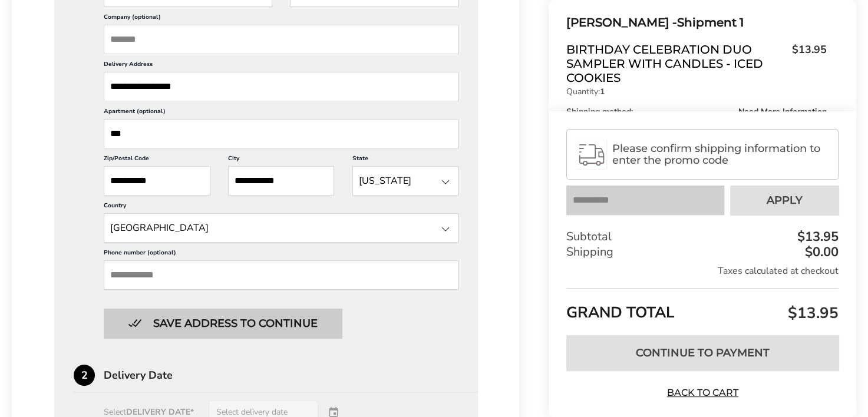 The image size is (868, 417). What do you see at coordinates (702, 252) in the screenshot?
I see `div: Shipping` at bounding box center [702, 252].